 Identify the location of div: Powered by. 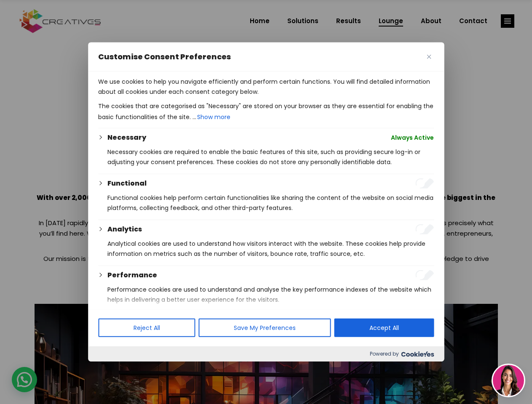
(266, 354).